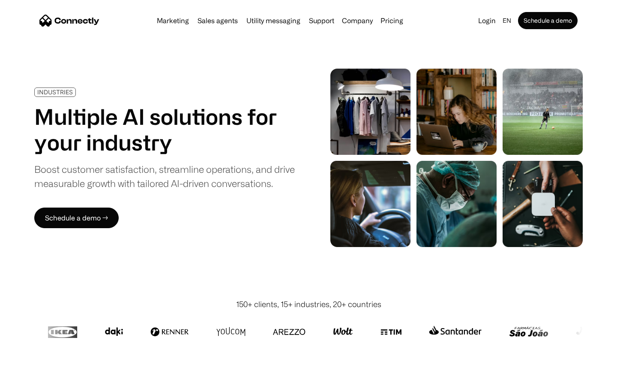 This screenshot has width=617, height=386. What do you see at coordinates (218, 21) in the screenshot?
I see `a: Sales agents` at bounding box center [218, 21].